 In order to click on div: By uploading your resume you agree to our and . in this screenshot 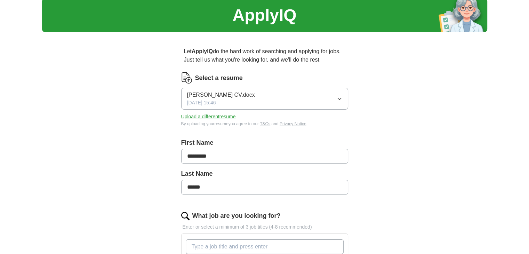, I will do `click(265, 124)`.